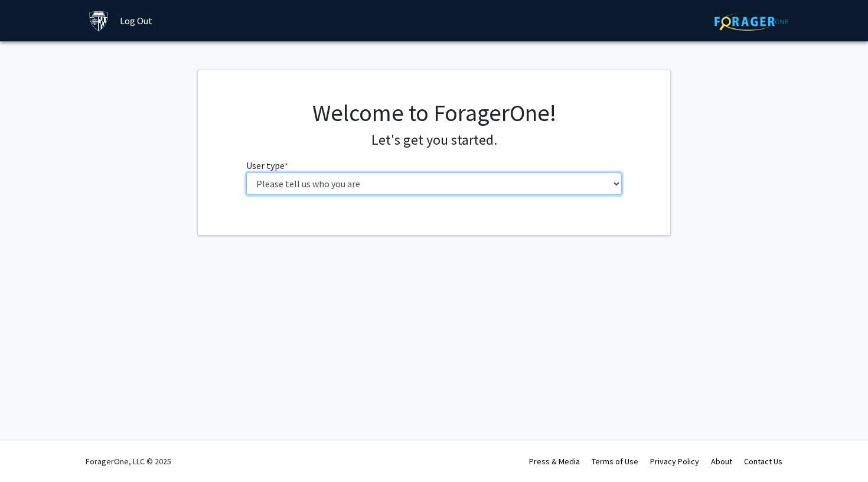 The image size is (868, 482). I want to click on label: User type, so click(267, 165).